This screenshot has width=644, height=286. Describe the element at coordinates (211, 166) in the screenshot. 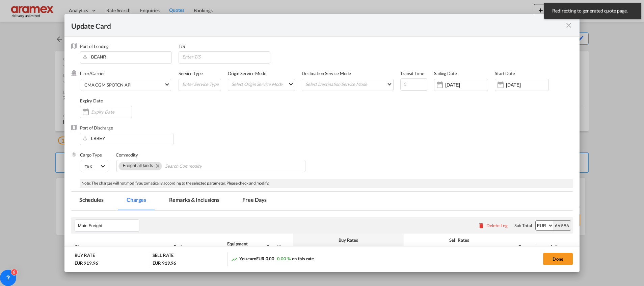

I see `md-chips-wrap: Chips container. Use arrow keys to select chips.` at that location.